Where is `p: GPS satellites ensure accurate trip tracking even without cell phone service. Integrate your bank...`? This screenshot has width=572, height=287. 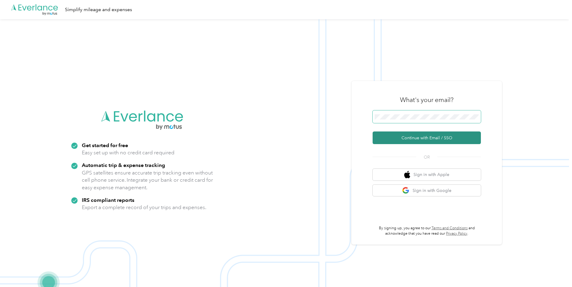 p: GPS satellites ensure accurate trip tracking even without cell phone service. Integrate your bank... is located at coordinates (147, 180).